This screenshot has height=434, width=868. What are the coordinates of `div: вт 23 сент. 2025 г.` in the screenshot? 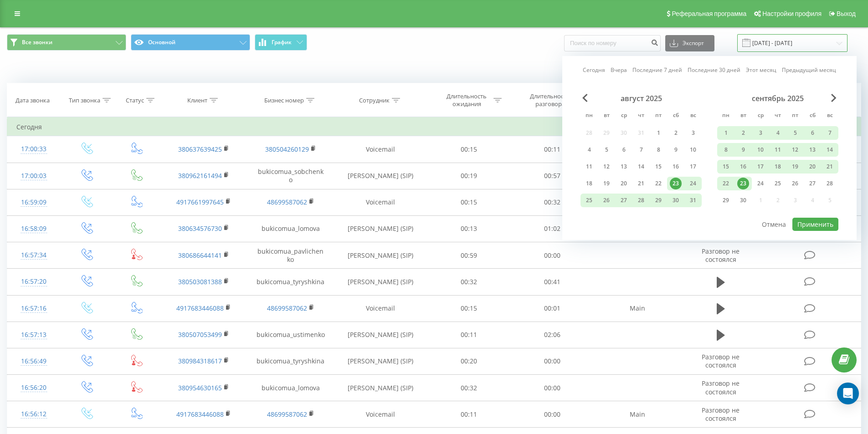 It's located at (743, 184).